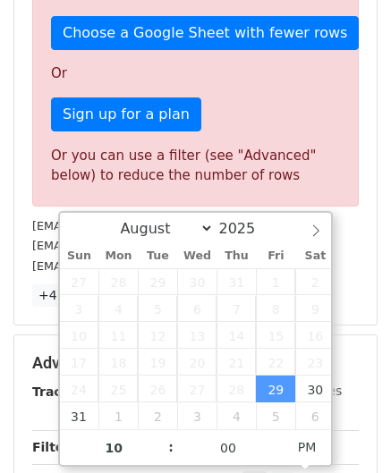 Image resolution: width=391 pixels, height=473 pixels. What do you see at coordinates (275, 256) in the screenshot?
I see `span: Fri` at bounding box center [275, 256].